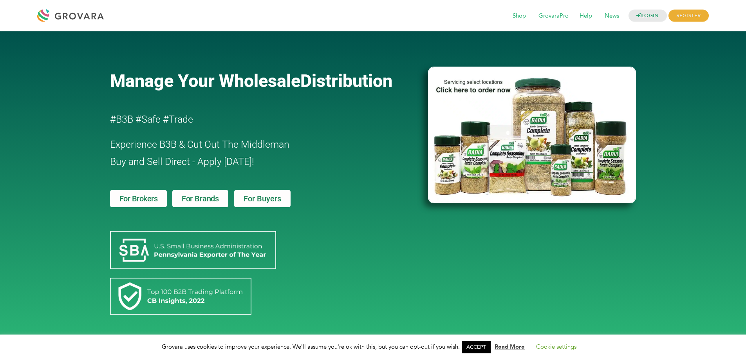 This screenshot has width=746, height=360. I want to click on a: ACCEPT, so click(476, 347).